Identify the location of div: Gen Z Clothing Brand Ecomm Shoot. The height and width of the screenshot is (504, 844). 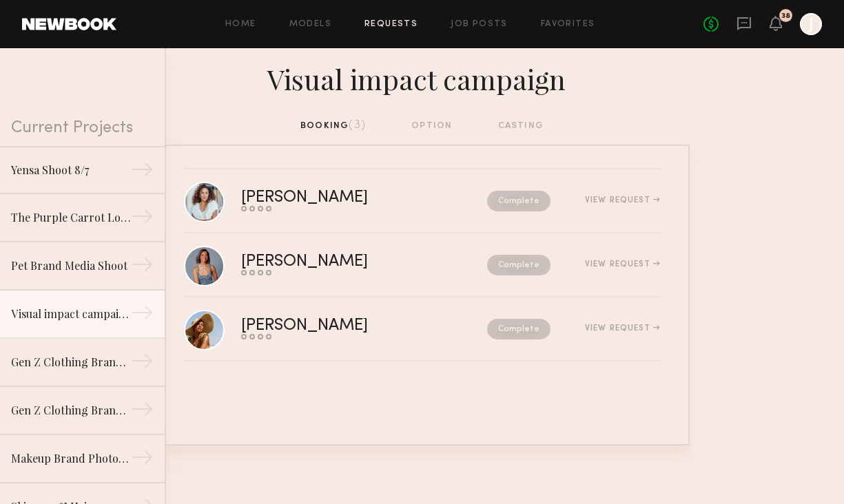
(71, 411).